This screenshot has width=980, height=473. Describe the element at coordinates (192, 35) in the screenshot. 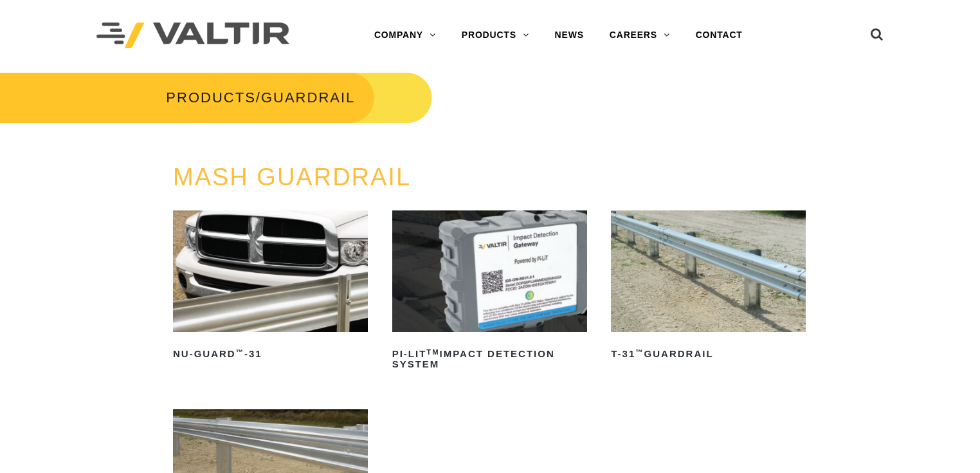

I see `img: Valtir` at that location.